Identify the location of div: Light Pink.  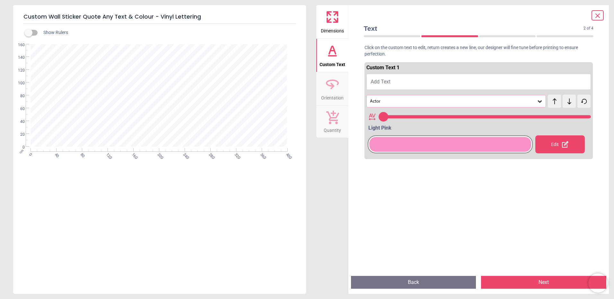
(480, 128).